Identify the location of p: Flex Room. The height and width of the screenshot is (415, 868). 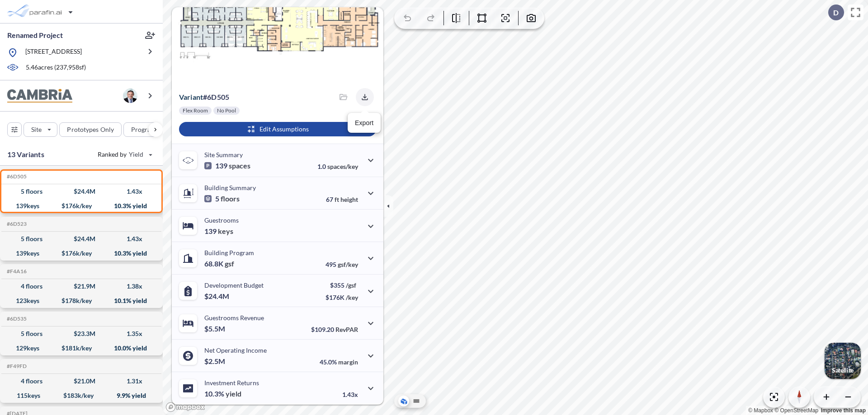
(195, 111).